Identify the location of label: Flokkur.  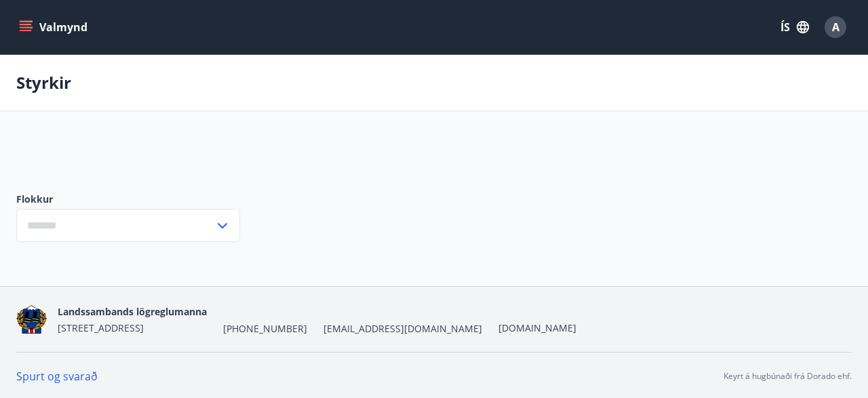
(128, 200).